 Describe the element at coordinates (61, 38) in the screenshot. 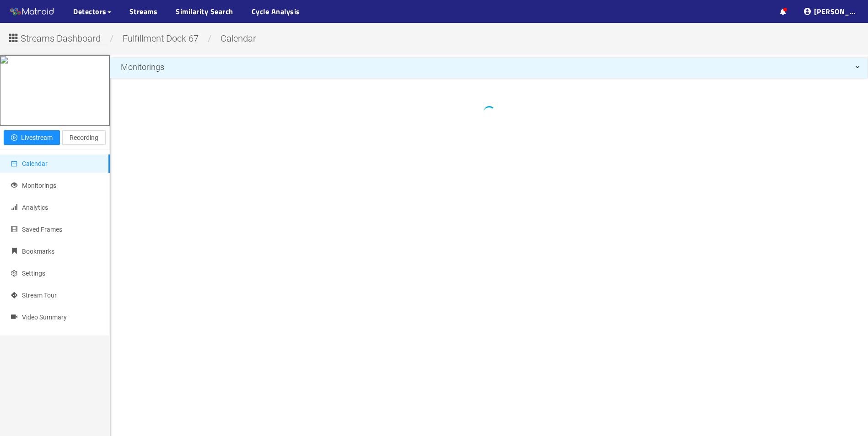

I see `span: Streams Dashboard` at that location.